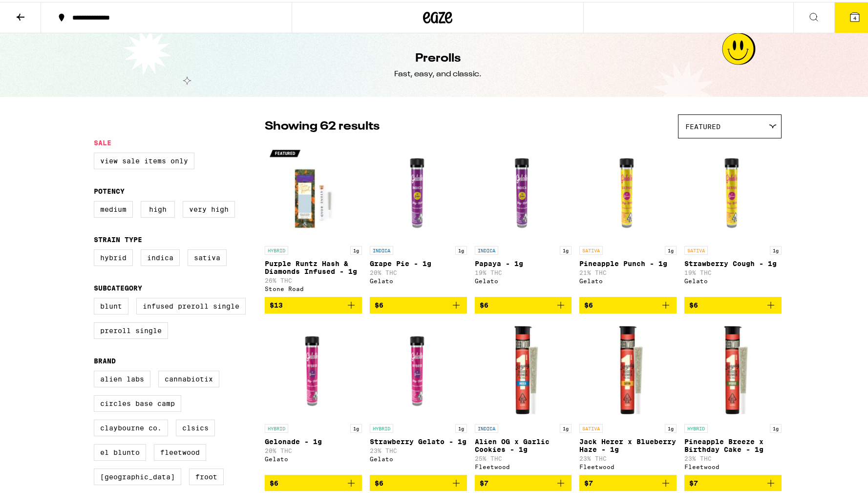 The height and width of the screenshot is (493, 868). Describe the element at coordinates (733, 443) in the screenshot. I see `p: Pineapple Breeze x Birthday Cake - 1g` at that location.